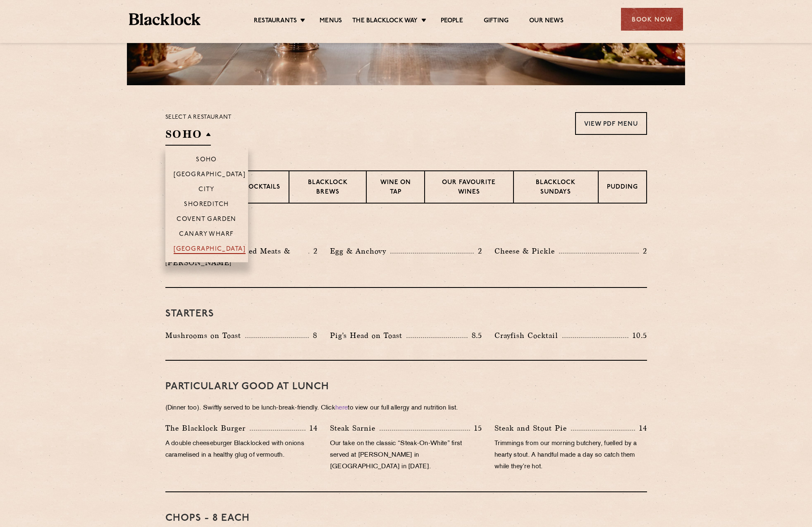  I want to click on p: Pudding, so click(622, 188).